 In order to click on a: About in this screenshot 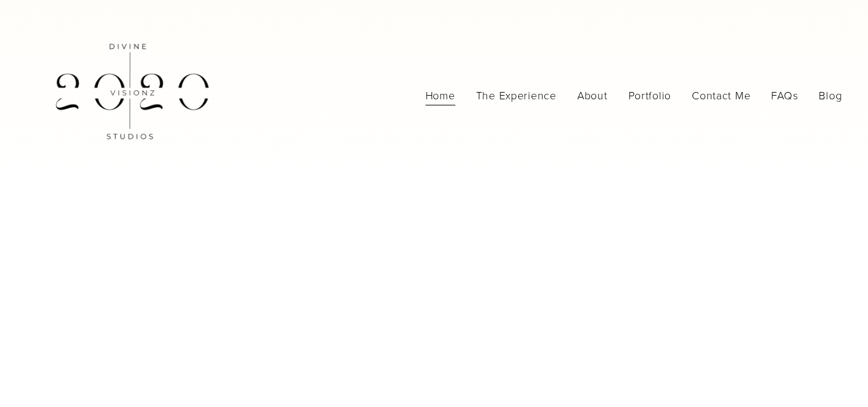, I will do `click(593, 95)`.